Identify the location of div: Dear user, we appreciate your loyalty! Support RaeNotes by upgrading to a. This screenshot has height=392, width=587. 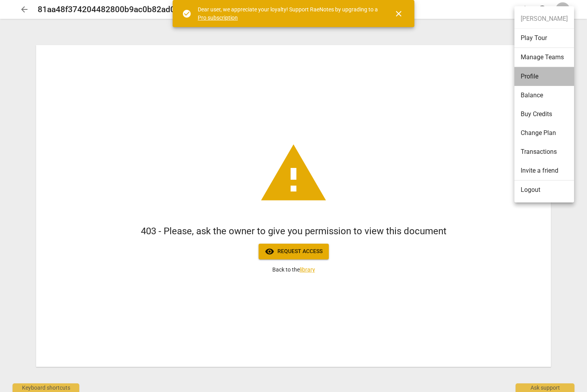
(289, 13).